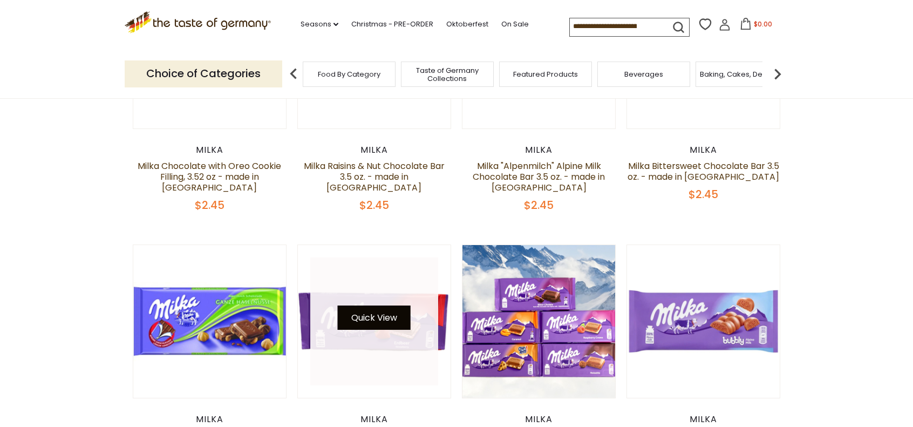 This screenshot has width=913, height=427. What do you see at coordinates (741, 74) in the screenshot?
I see `a: Baking, Cakes, Desserts` at bounding box center [741, 74].